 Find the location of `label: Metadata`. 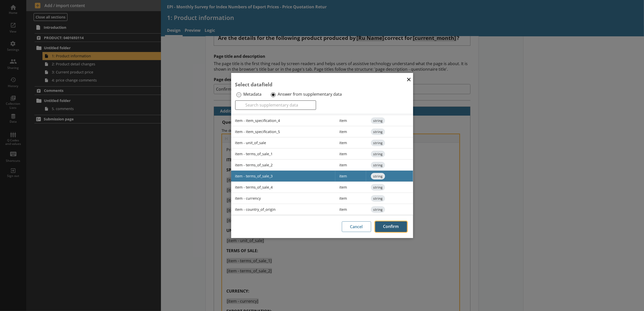

label: Metadata is located at coordinates (253, 94).